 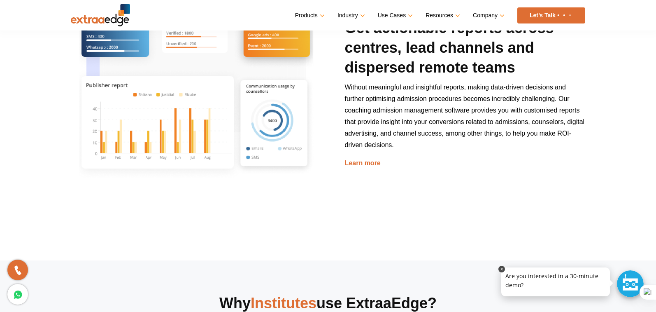 I want to click on a: Use Cases, so click(x=394, y=15).